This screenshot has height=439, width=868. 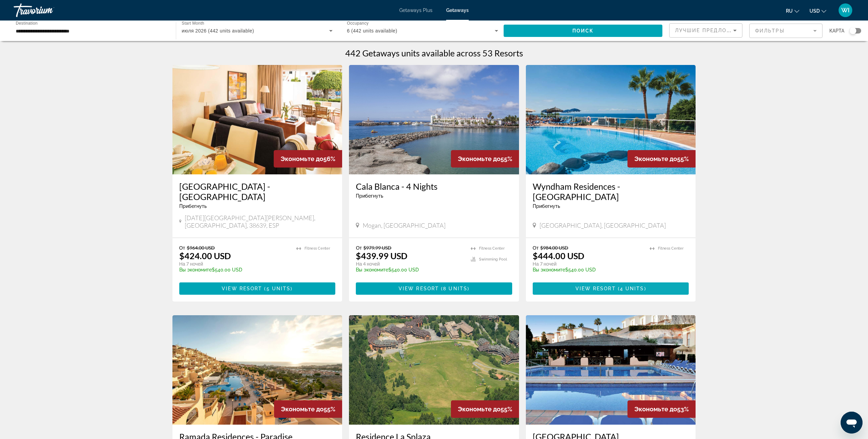 What do you see at coordinates (786, 31) in the screenshot?
I see `button: Filter` at bounding box center [786, 31].